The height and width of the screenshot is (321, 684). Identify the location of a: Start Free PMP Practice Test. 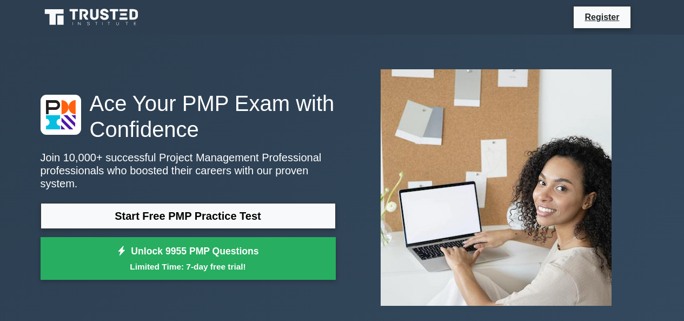
(188, 216).